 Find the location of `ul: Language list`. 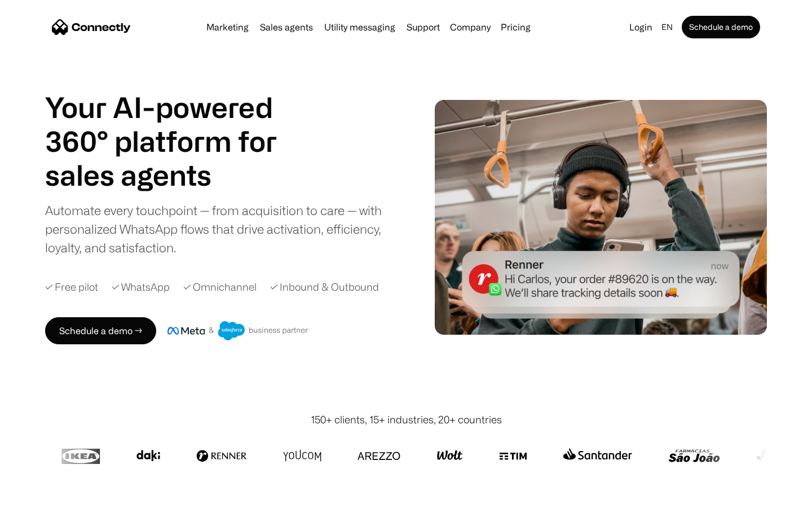

ul: Language list is located at coordinates (45, 496).